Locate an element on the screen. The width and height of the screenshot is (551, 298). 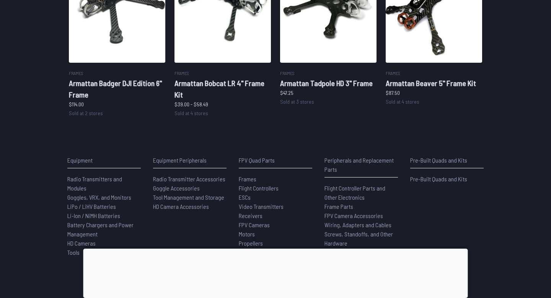
p: $114.00 is located at coordinates (117, 104).